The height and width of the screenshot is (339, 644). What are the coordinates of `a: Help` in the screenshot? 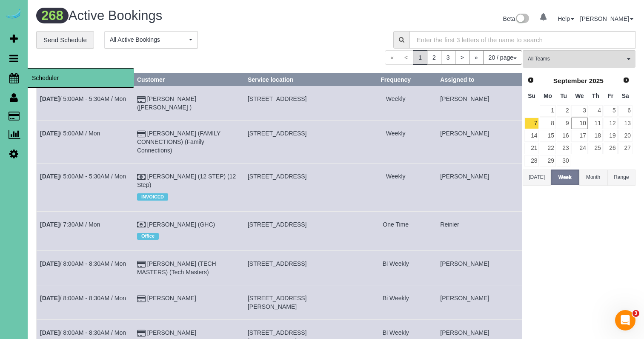 It's located at (566, 19).